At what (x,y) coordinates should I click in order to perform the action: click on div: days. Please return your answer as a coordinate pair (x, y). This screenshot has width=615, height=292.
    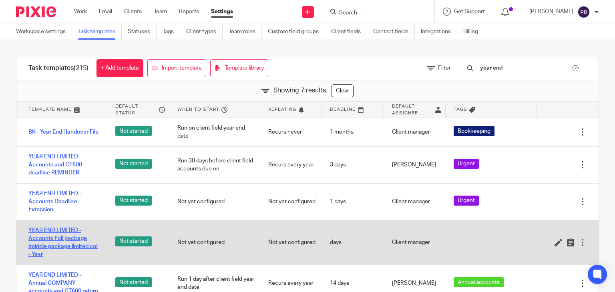
    Looking at the image, I should click on (353, 243).